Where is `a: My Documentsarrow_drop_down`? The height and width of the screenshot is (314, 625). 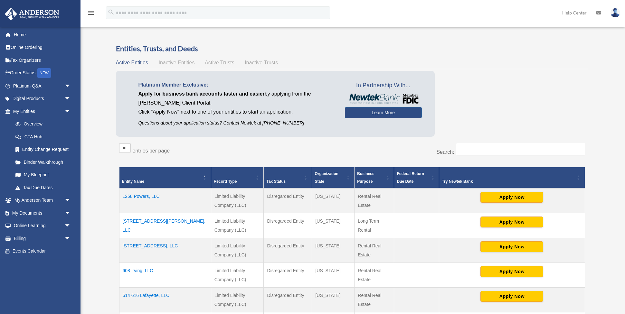 a: My Documentsarrow_drop_down is located at coordinates (42, 213).